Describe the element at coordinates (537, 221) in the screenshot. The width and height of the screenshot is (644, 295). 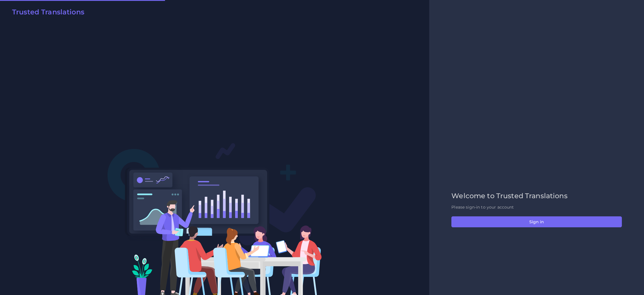
I see `button: Sign in` at that location.